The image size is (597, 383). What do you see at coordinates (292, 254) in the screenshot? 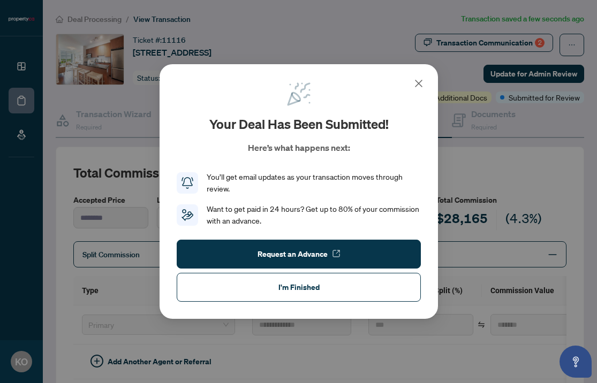
I see `span: Request an Advance` at bounding box center [292, 254].